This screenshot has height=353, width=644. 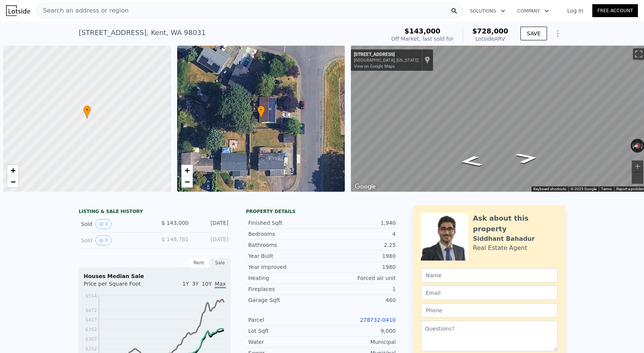 What do you see at coordinates (422, 39) in the screenshot?
I see `div: Off Market, last sold for` at bounding box center [422, 39].